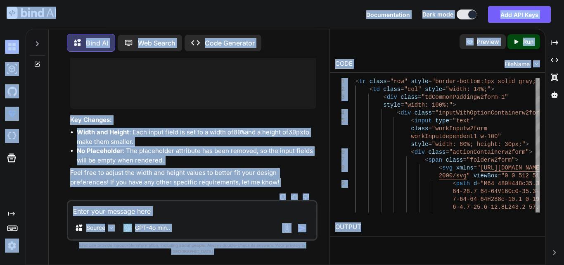 This screenshot has width=564, height=265. What do you see at coordinates (12, 136) in the screenshot?
I see `img: cloudideIcon` at bounding box center [12, 136].